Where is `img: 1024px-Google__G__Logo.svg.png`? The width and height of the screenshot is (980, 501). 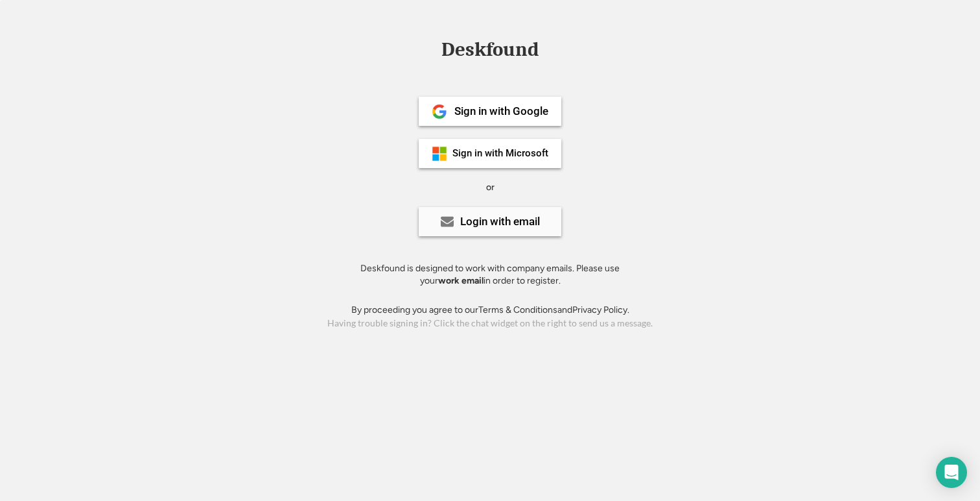
img: 1024px-Google__G__Logo.svg.png is located at coordinates (439, 112).